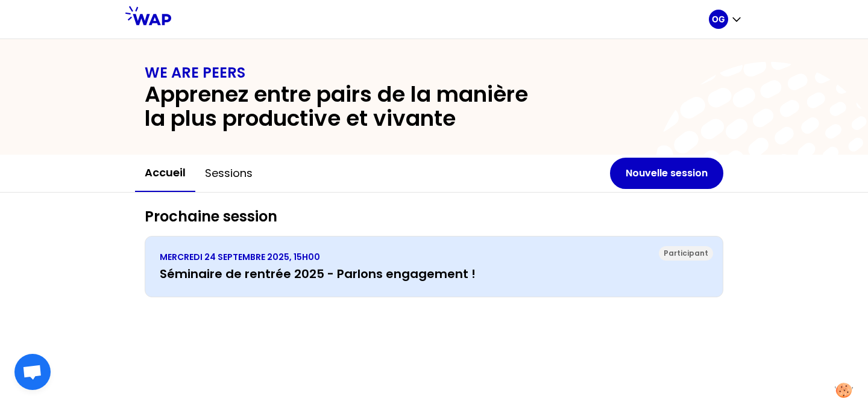 The height and width of the screenshot is (402, 868). What do you see at coordinates (165, 174) in the screenshot?
I see `button: Accueil` at bounding box center [165, 174].